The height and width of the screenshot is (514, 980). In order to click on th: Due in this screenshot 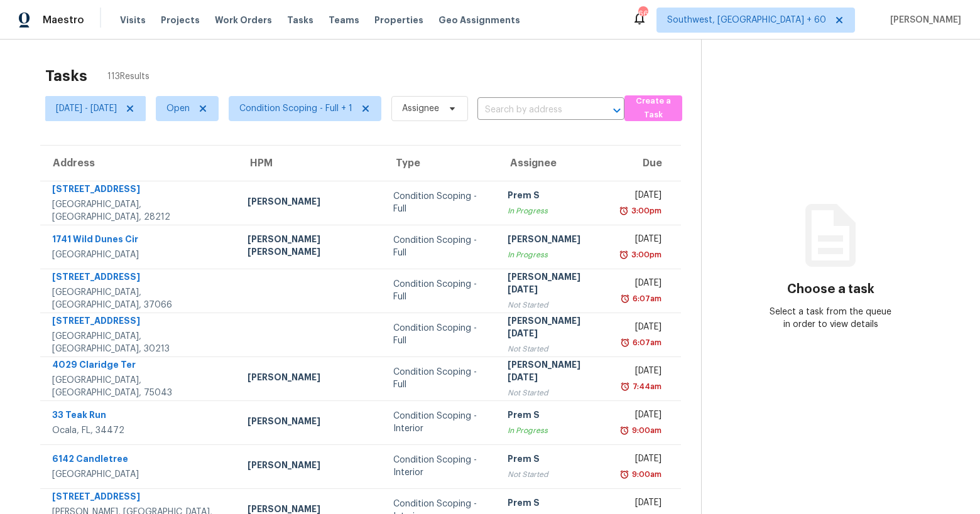, I will do `click(646, 164)`.